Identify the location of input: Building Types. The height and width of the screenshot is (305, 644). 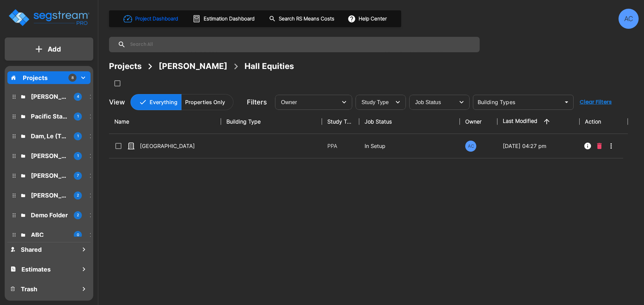
(517, 103).